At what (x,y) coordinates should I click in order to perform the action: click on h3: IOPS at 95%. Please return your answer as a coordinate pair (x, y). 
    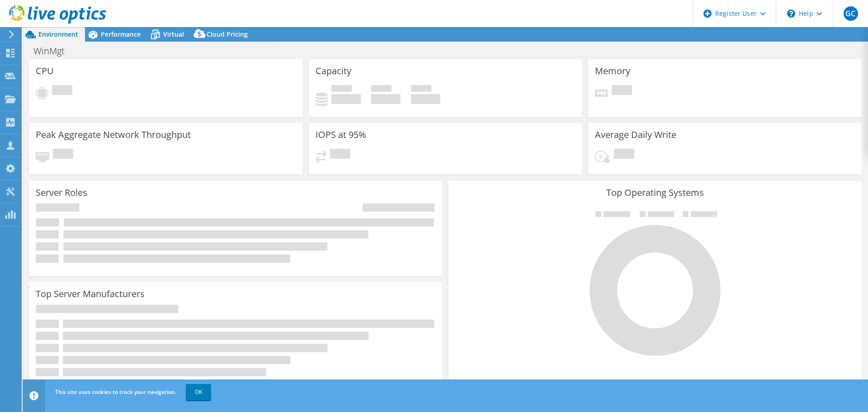
    Looking at the image, I should click on (341, 135).